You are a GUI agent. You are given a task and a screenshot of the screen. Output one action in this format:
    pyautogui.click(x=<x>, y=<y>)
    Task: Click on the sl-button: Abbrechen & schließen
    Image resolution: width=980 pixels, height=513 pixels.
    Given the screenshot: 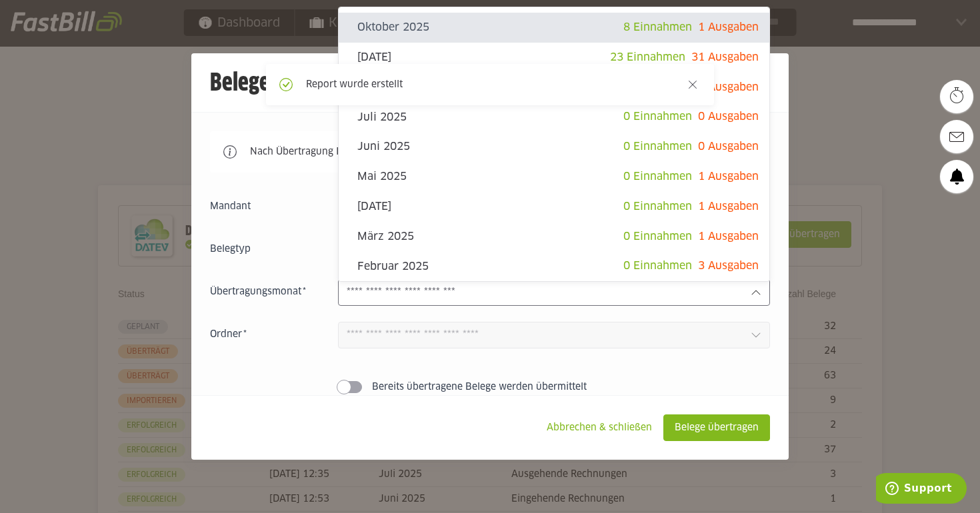 What is the action you would take?
    pyautogui.click(x=599, y=428)
    